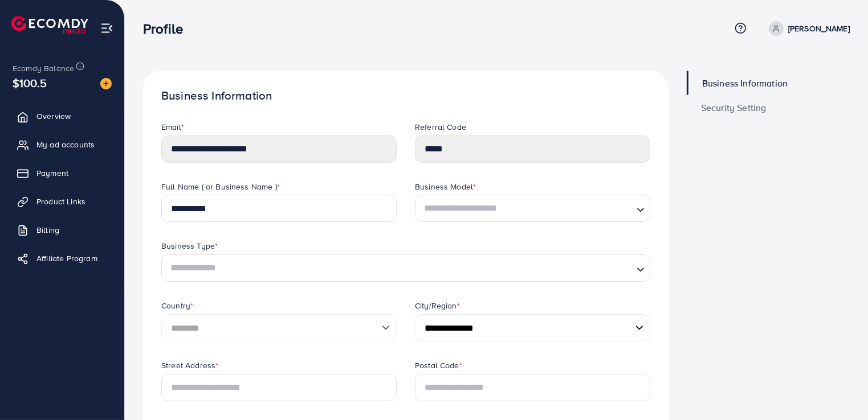 The image size is (868, 420). What do you see at coordinates (62, 202) in the screenshot?
I see `a: Product Links` at bounding box center [62, 202].